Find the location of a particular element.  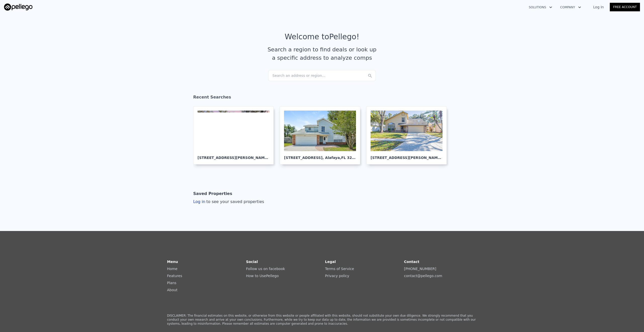

button: Company is located at coordinates (571, 7).